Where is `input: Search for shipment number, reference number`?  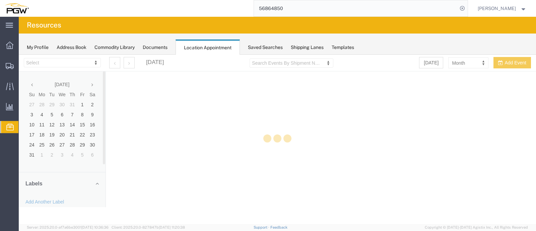
input: Search for shipment number, reference number is located at coordinates (356, 8).